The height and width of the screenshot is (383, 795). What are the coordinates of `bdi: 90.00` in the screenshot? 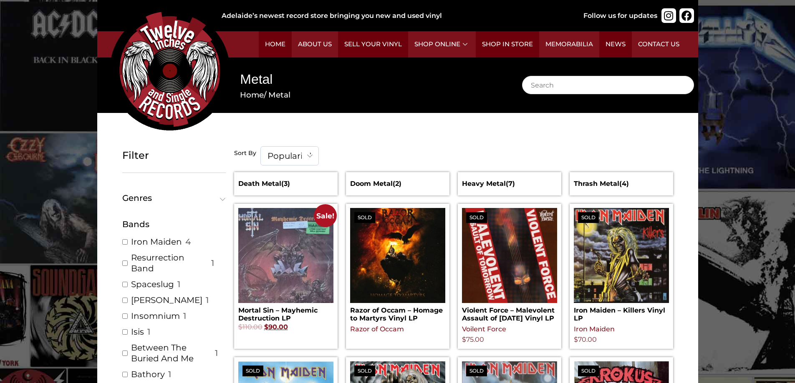 It's located at (276, 327).